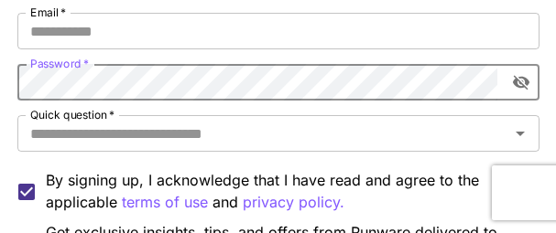  What do you see at coordinates (165, 202) in the screenshot?
I see `button: By signing up, I acknowledge that I have read and agree to the applicable and privacy policy.` at bounding box center [165, 202].